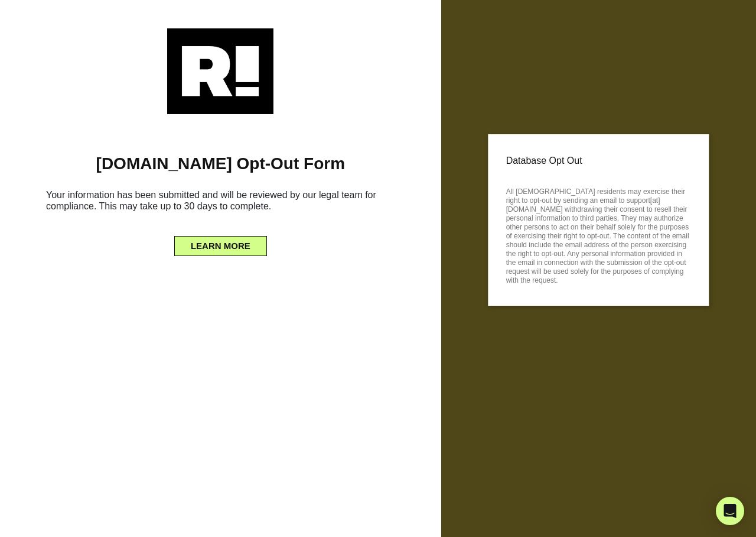  What do you see at coordinates (220, 202) in the screenshot?
I see `h6: Your information has been submitted and will be reviewed by our legal team for compliance. This m...` at bounding box center [220, 202].